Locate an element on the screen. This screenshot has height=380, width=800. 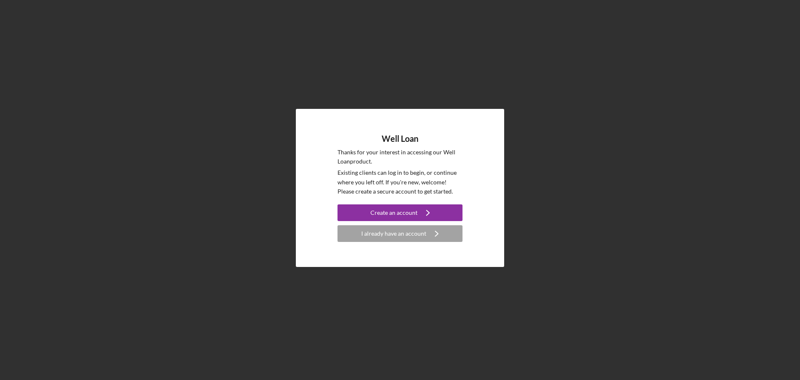
div: I already have an account is located at coordinates (394, 233).